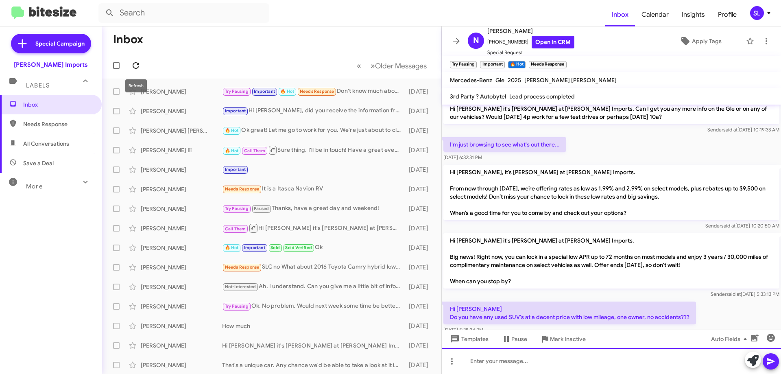 This screenshot has height=374, width=781. What do you see at coordinates (184, 13) in the screenshot?
I see `input: Search` at bounding box center [184, 13].